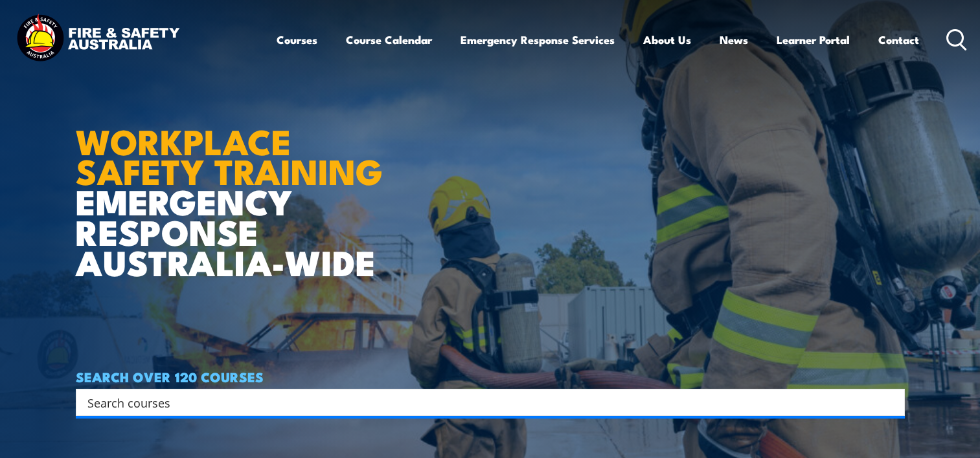 This screenshot has height=458, width=980. What do you see at coordinates (734, 39) in the screenshot?
I see `a: News` at bounding box center [734, 39].